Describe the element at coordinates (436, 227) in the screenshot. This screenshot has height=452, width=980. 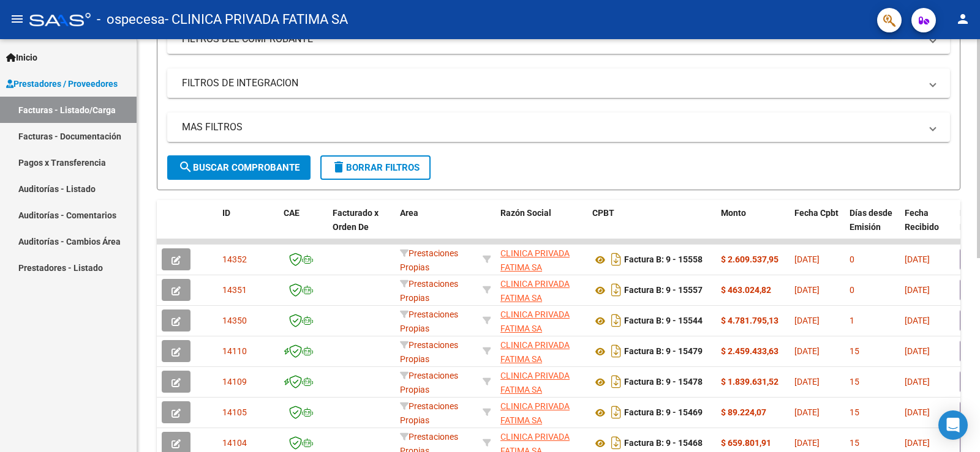
I see `datatable-header-cell: Area` at that location.